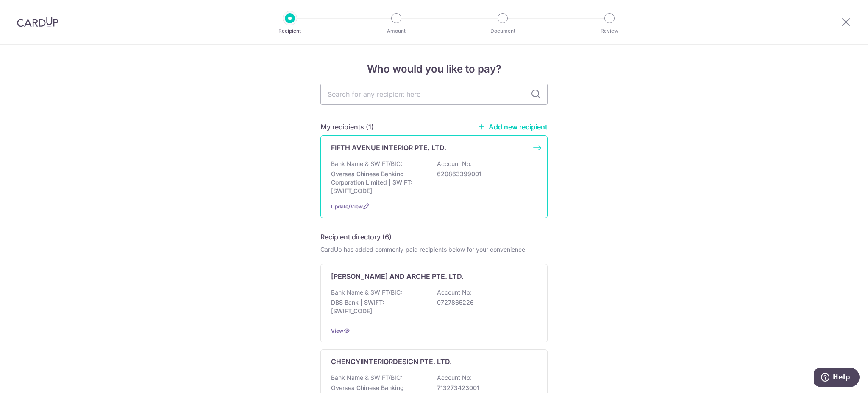  What do you see at coordinates (28, 10) in the screenshot?
I see `span: Help` at bounding box center [28, 10].